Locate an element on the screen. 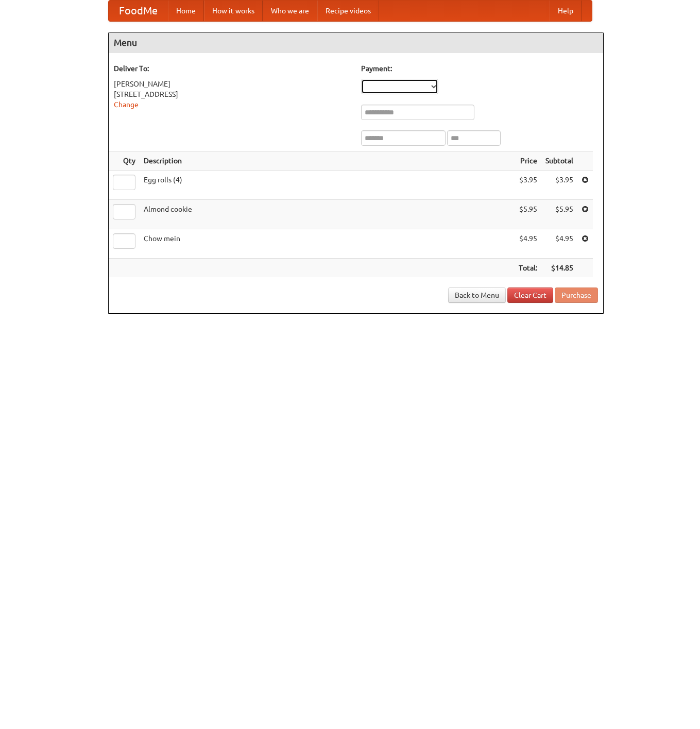  h5: Payment: is located at coordinates (479, 68).